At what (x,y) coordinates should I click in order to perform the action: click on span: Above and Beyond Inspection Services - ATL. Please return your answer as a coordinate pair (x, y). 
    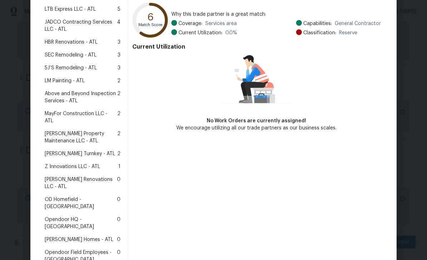
    Looking at the image, I should click on (81, 97).